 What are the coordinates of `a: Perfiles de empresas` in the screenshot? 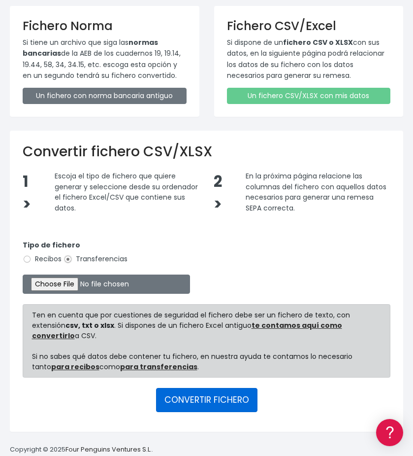 It's located at (99, 178).